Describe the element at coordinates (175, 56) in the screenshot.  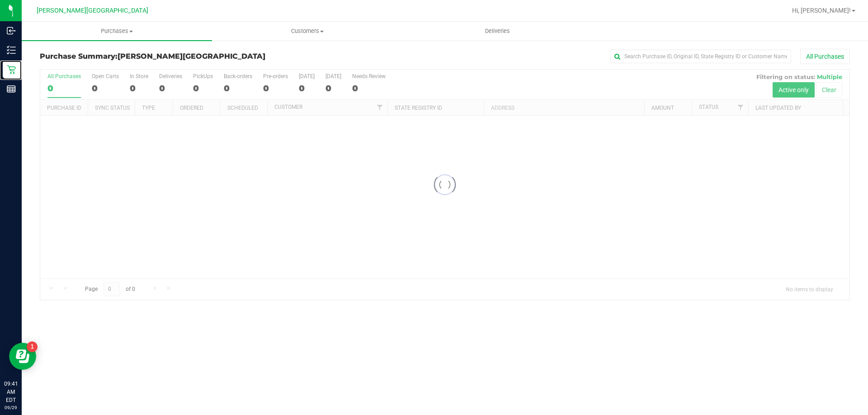
I see `h3: Purchase Summary:` at that location.